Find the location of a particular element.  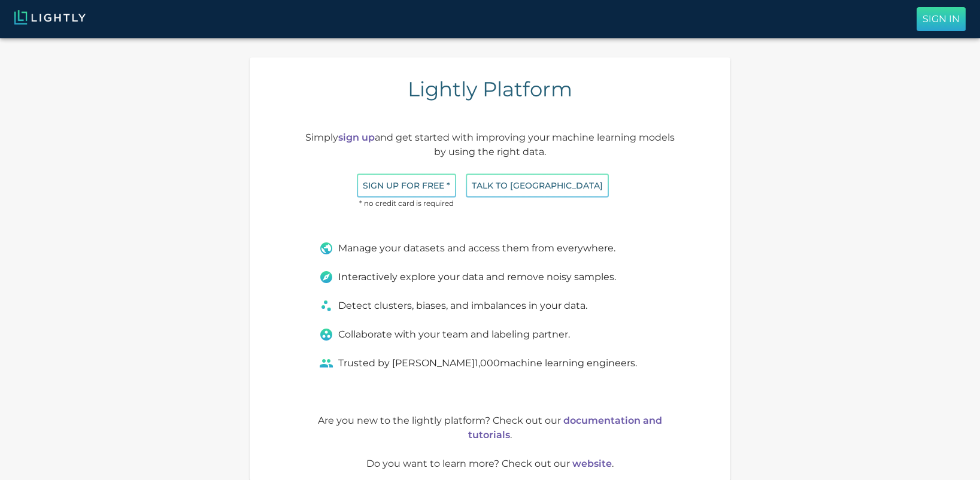

p: Simply and get started with improving your machine learning models by using the right data. is located at coordinates (490, 145).